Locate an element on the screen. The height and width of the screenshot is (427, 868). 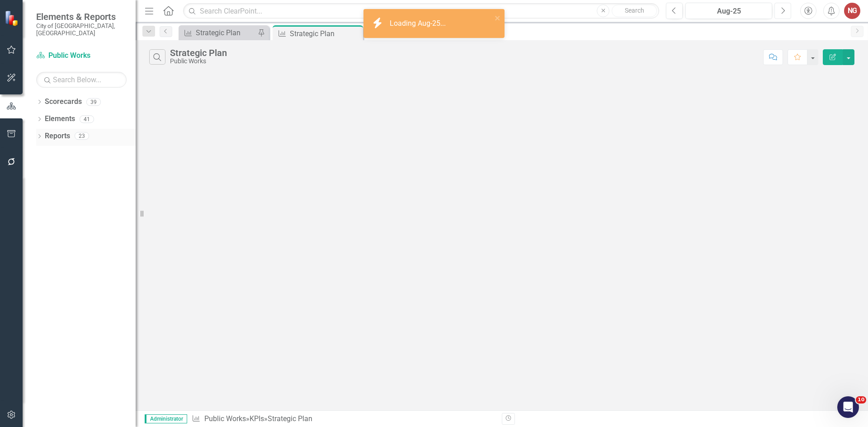
img: ClearPoint Strategy is located at coordinates (12, 18).